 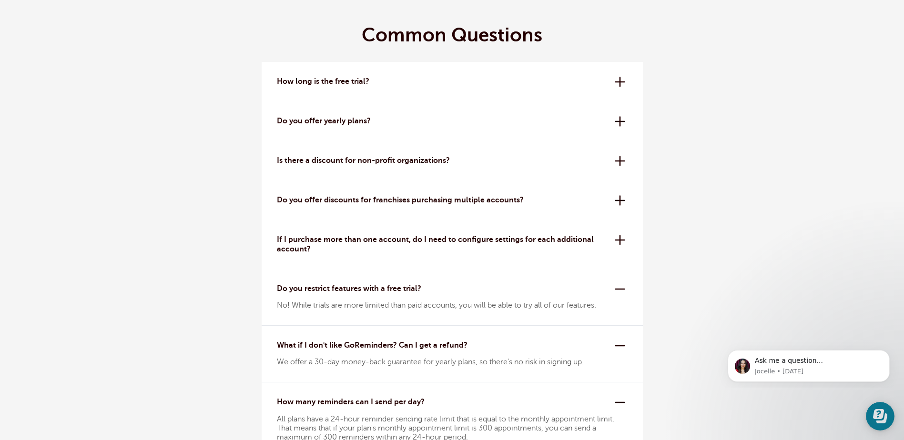 I want to click on img: Profile image for Jocelle, so click(x=29, y=25).